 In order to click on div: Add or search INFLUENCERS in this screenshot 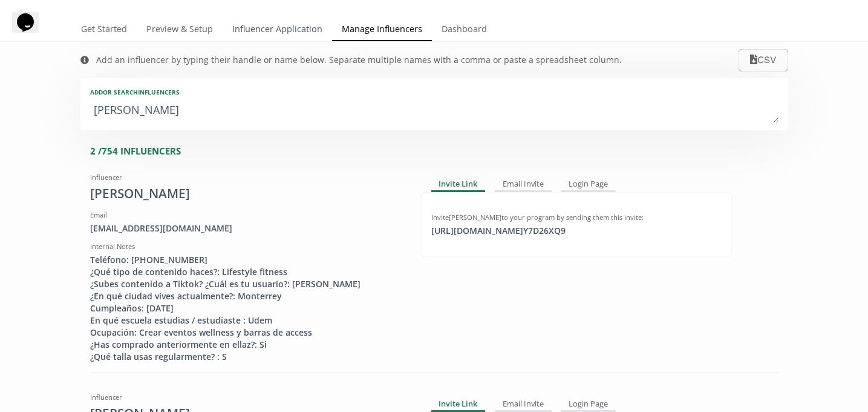, I will do `click(434, 92)`.